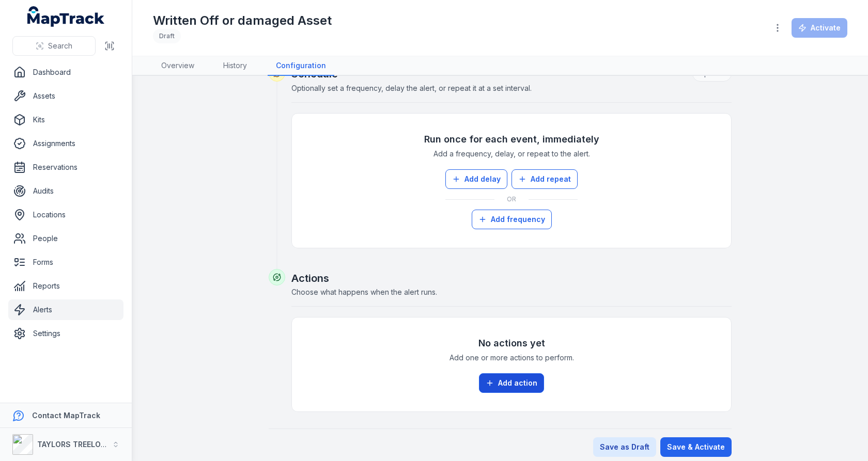 The height and width of the screenshot is (461, 868). I want to click on a: Forms, so click(66, 263).